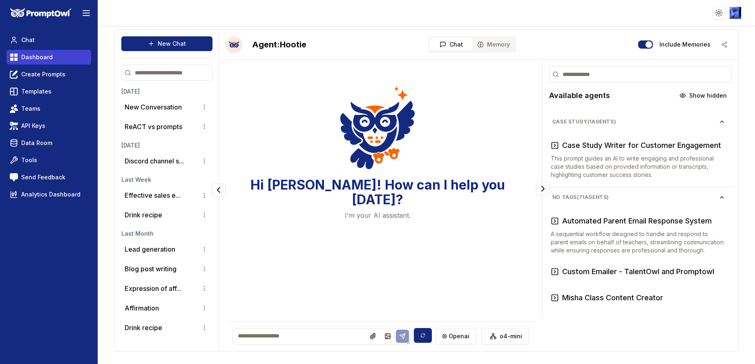  Describe the element at coordinates (43, 177) in the screenshot. I see `span: Send Feedback` at that location.